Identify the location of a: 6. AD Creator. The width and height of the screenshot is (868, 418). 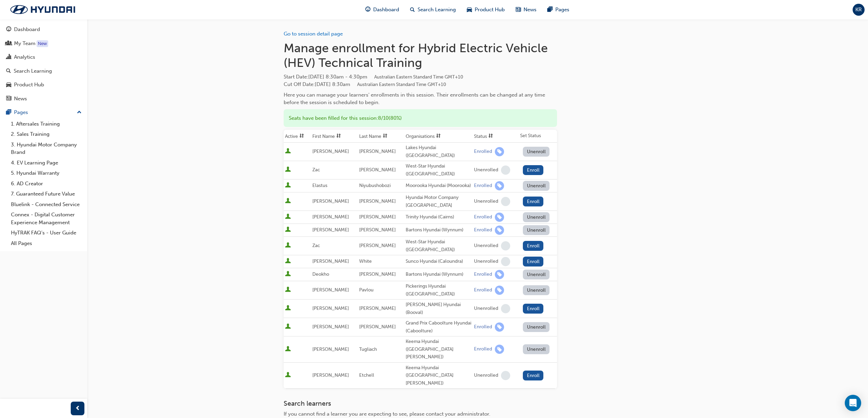
(46, 184).